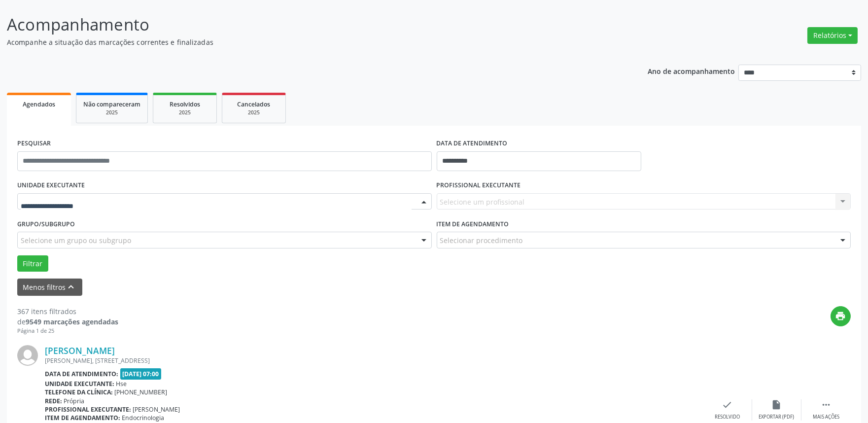  Describe the element at coordinates (254, 104) in the screenshot. I see `span: Cancelados` at that location.